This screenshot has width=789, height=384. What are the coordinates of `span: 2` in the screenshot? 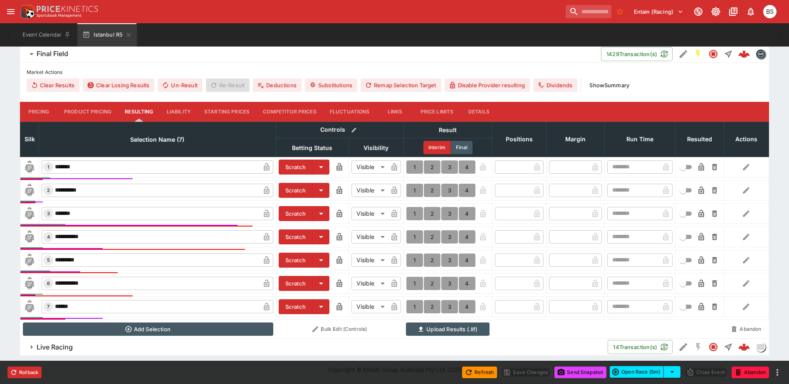 It's located at (48, 191).